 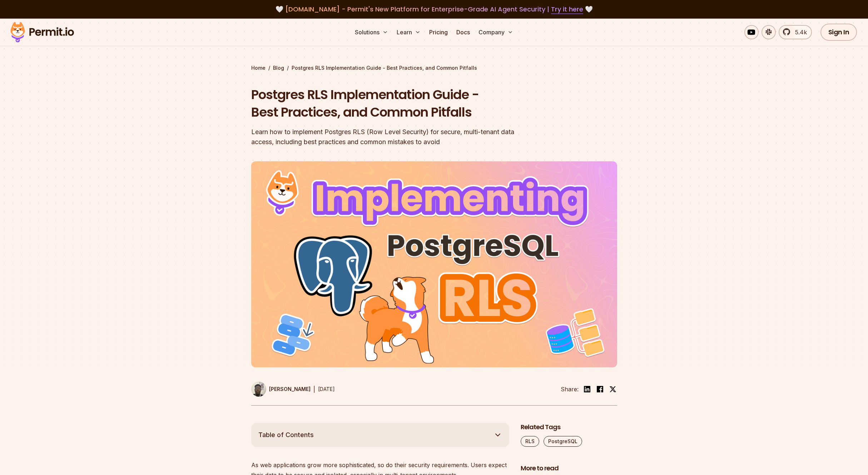 What do you see at coordinates (279, 68) in the screenshot?
I see `a: Blog` at bounding box center [279, 68].